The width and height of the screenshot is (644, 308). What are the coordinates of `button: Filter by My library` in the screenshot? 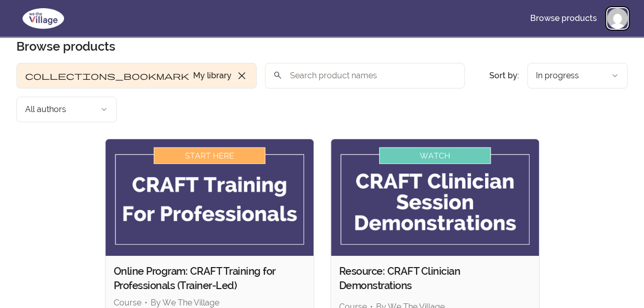 It's located at (137, 76).